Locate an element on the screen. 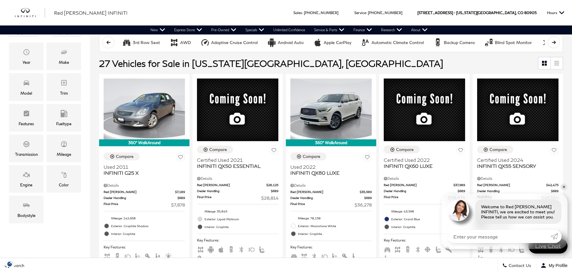  span: INFINITI QX50 ESSENTIAL is located at coordinates (235, 166).